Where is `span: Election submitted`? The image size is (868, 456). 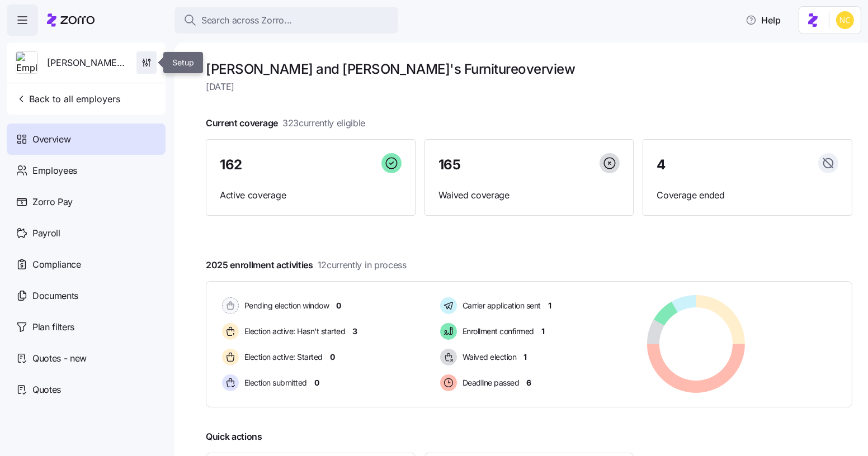
span: Election submitted is located at coordinates (274, 383).